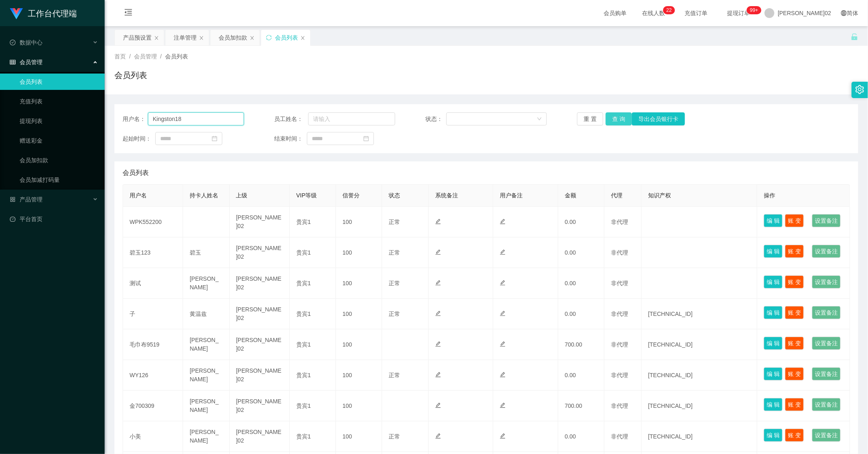 The height and width of the screenshot is (454, 868). I want to click on span: 起始时间：, so click(139, 139).